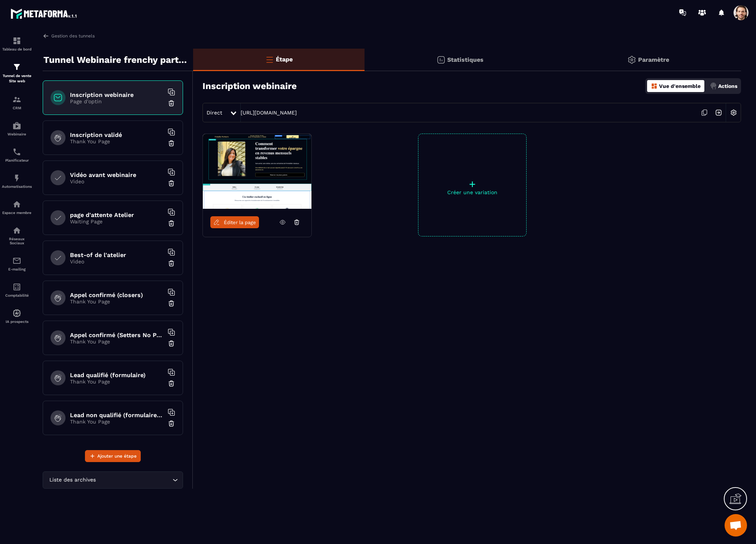  What do you see at coordinates (16, 187) in the screenshot?
I see `p: Automatisations` at bounding box center [16, 187].